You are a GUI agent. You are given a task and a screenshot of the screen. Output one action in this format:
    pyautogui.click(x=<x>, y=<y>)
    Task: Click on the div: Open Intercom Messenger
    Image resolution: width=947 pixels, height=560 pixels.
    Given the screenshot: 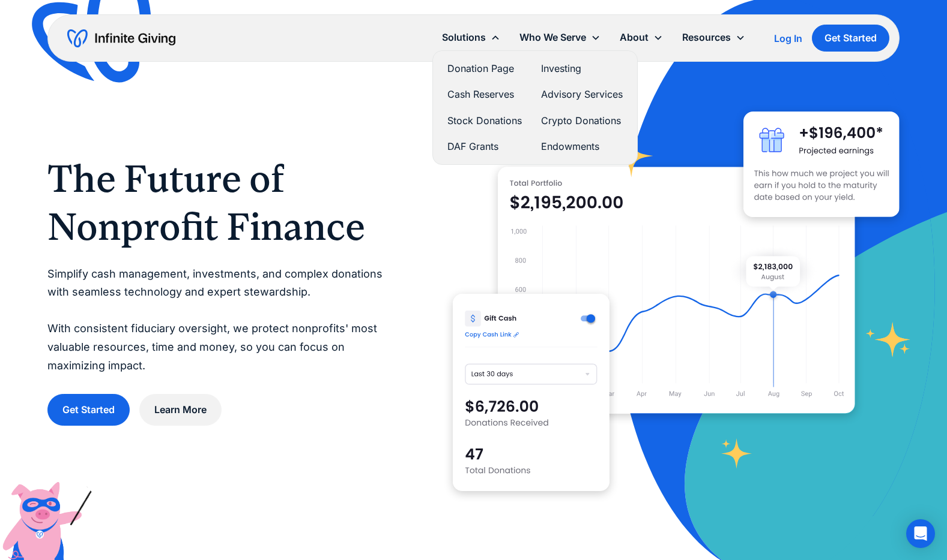 What is the action you would take?
    pyautogui.click(x=920, y=534)
    